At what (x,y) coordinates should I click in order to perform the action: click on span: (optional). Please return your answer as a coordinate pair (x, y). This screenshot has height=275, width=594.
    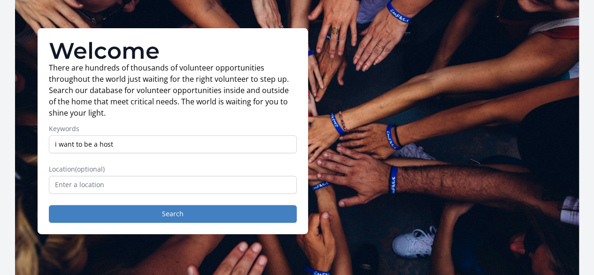
    Looking at the image, I should click on (90, 169).